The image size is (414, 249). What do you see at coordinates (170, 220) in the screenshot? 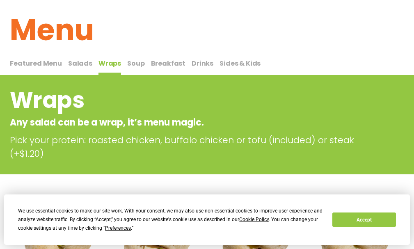
I see `div: We use essential cookies to make our site work. With your consent, we may also use non-essential ...` at bounding box center [170, 220].